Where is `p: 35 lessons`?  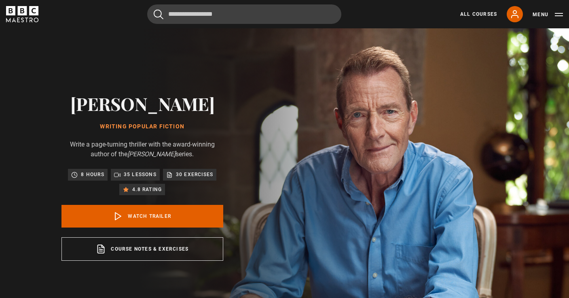
p: 35 lessons is located at coordinates (140, 174).